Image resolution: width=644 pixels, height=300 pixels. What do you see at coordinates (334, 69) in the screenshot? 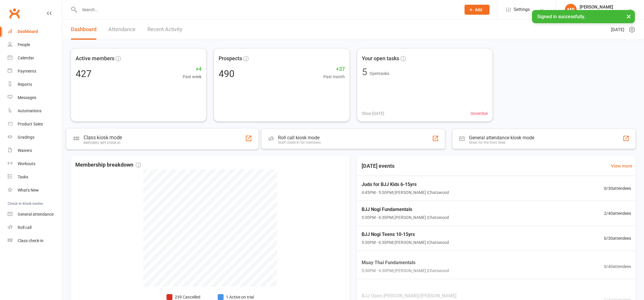
I see `span: +37` at bounding box center [334, 69].